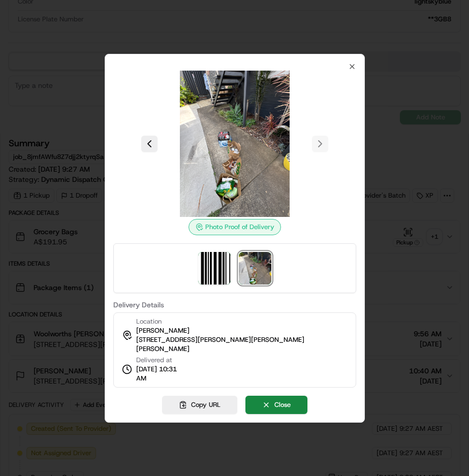 This screenshot has width=469, height=476. What do you see at coordinates (235, 228) in the screenshot?
I see `div: Photo Proof of Delivery` at bounding box center [235, 228].